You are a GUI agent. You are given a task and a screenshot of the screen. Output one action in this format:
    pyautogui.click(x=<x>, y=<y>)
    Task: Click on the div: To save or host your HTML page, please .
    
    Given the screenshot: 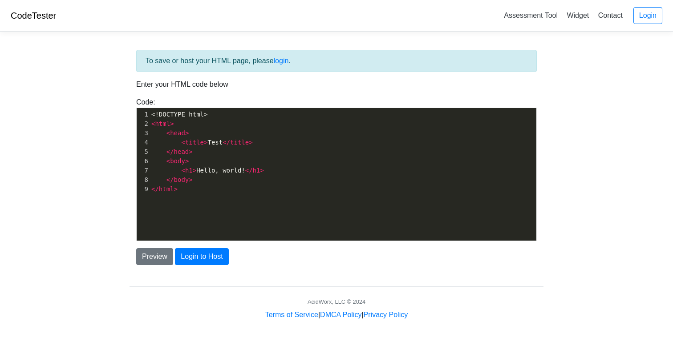 What is the action you would take?
    pyautogui.click(x=336, y=61)
    